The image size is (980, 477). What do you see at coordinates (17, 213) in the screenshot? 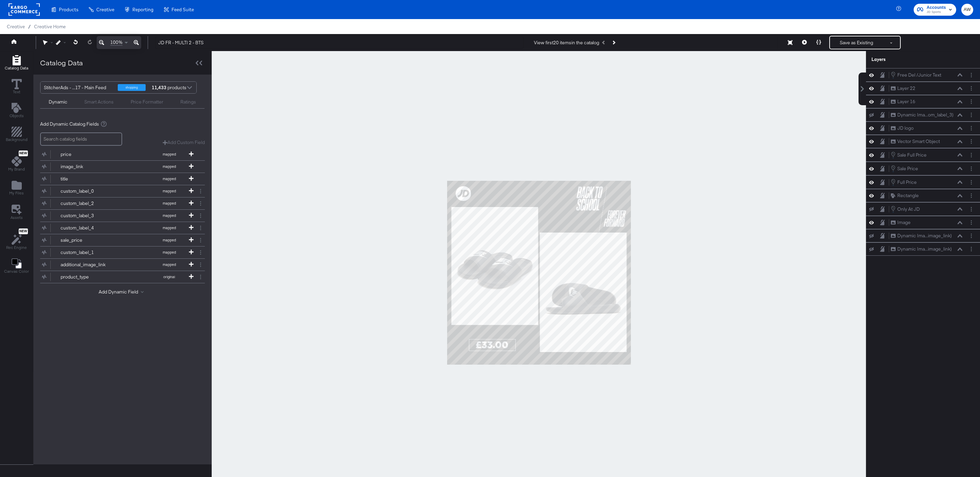
I see `button: Assets` at bounding box center [17, 213].